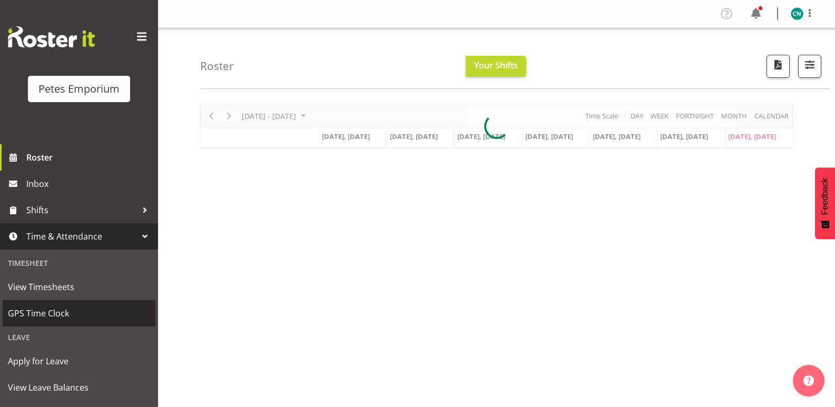  Describe the element at coordinates (82, 237) in the screenshot. I see `span: Time & Attendance` at that location.